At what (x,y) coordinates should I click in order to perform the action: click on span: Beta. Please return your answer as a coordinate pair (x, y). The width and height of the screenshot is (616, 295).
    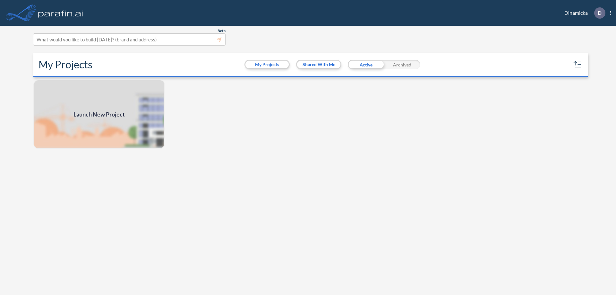
    Looking at the image, I should click on (221, 31).